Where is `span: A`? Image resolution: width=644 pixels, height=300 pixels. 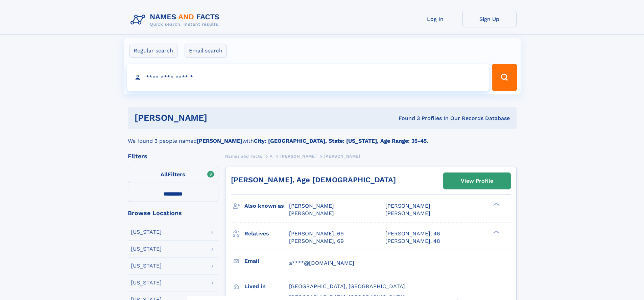
span: A is located at coordinates (271, 156).